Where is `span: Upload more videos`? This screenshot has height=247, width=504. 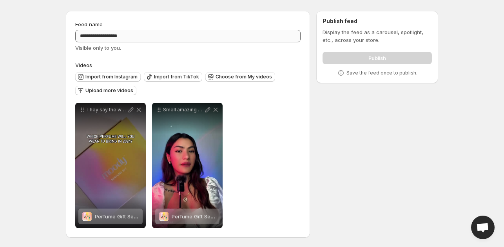 span: Upload more videos is located at coordinates (109, 91).